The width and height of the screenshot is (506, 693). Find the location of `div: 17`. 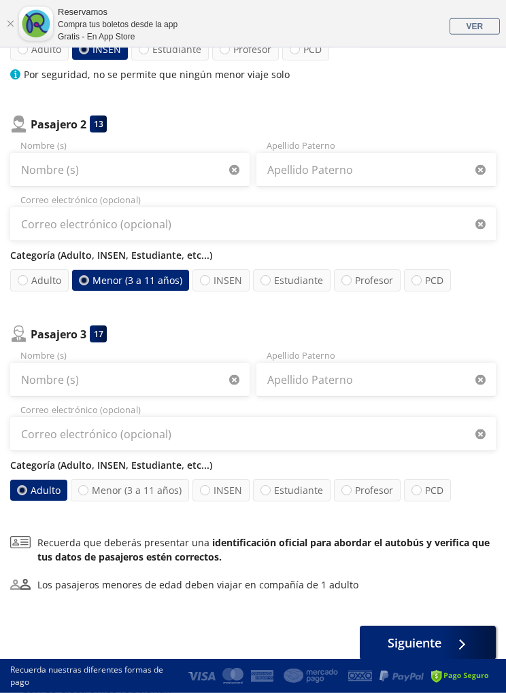

div: 17 is located at coordinates (98, 334).